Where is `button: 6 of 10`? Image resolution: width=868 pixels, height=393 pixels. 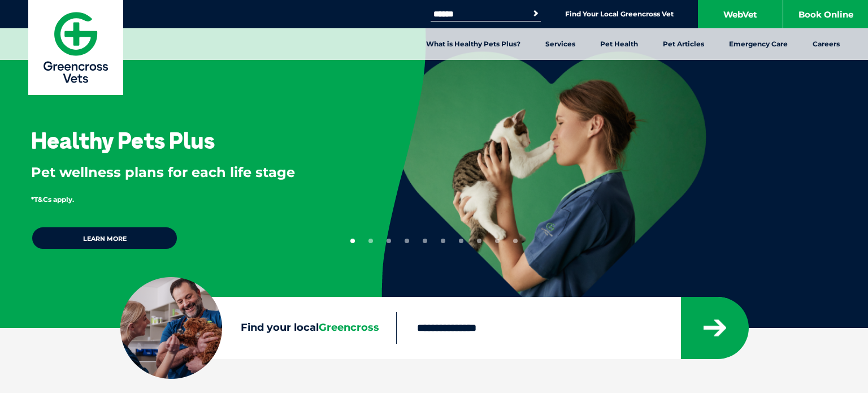 button: 6 of 10 is located at coordinates (443, 241).